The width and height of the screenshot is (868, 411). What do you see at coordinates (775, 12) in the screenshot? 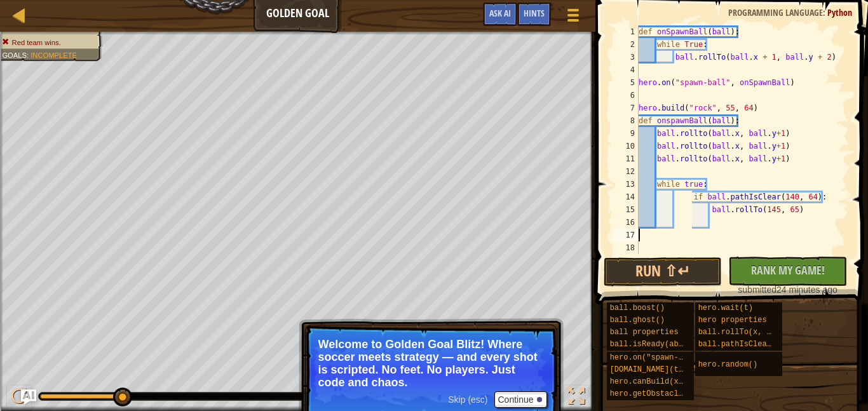
I see `span: Programming language` at bounding box center [775, 12].